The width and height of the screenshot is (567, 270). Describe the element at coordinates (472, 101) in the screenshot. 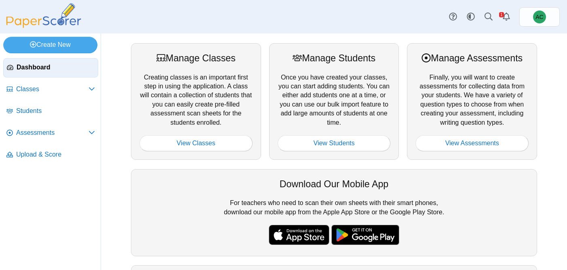

I see `div: Finally, you will want to create assessments for collecting data from your students. We have a va...` at that location.